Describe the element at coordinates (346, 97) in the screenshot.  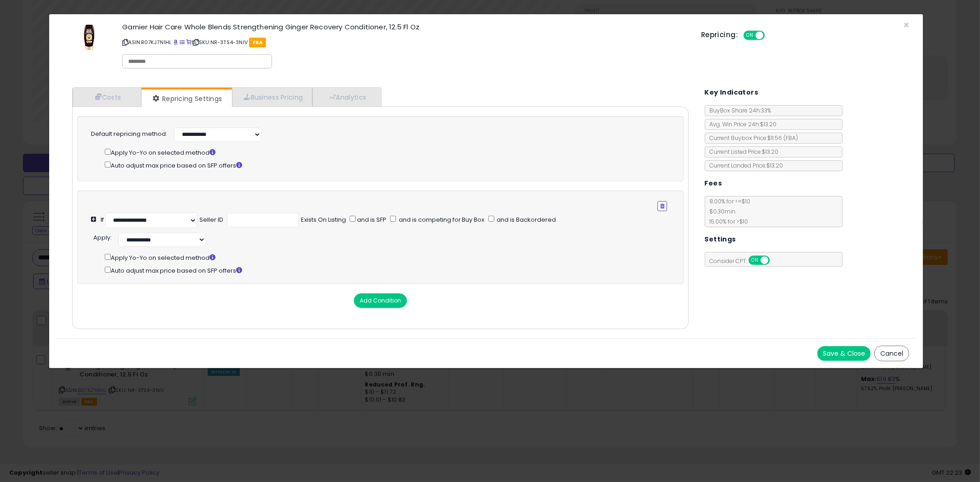
I see `a: Analytics` at that location.